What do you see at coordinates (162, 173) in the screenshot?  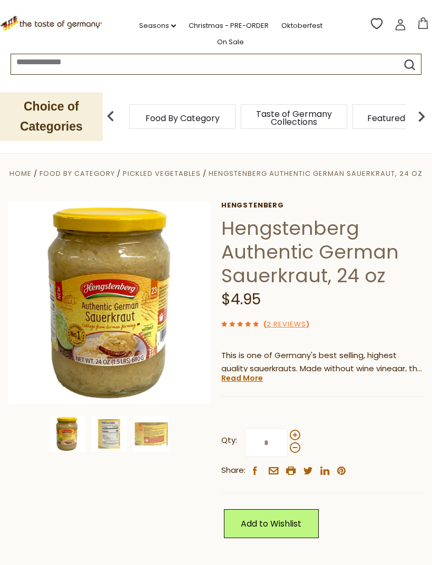 I see `span: Pickled Vegetables` at bounding box center [162, 173].